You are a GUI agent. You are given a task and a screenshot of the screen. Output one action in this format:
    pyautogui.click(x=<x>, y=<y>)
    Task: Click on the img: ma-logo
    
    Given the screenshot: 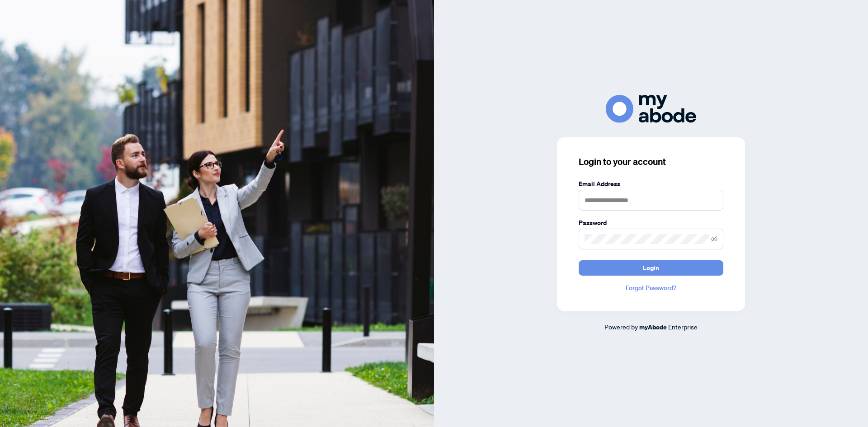 What is the action you would take?
    pyautogui.click(x=651, y=109)
    